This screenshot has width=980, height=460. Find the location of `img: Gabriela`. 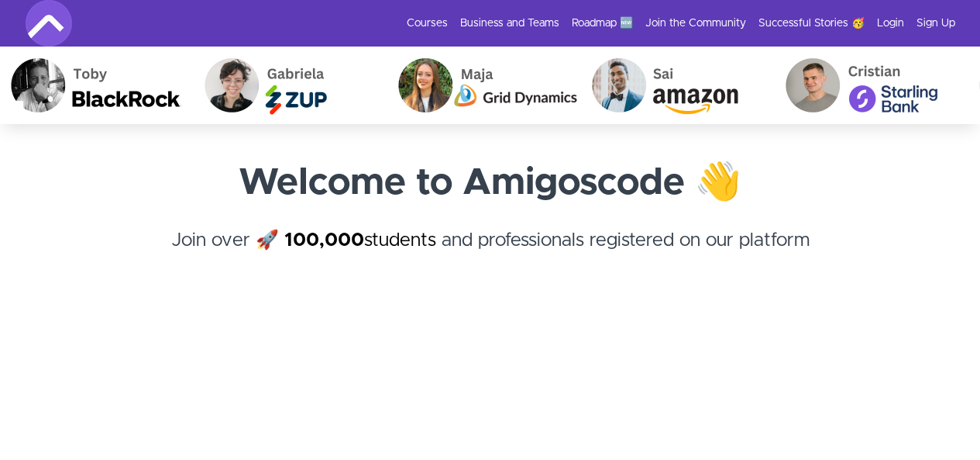

img: Gabriela is located at coordinates (289, 85).